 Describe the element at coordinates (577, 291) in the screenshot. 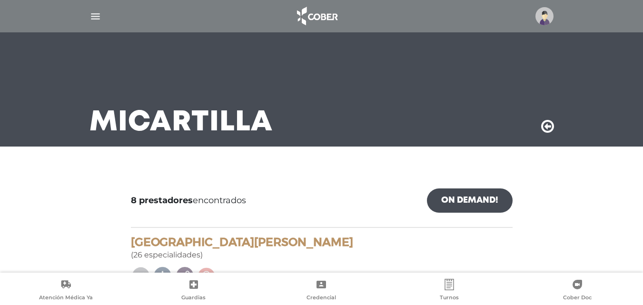

I see `a: Cober Doc` at that location.